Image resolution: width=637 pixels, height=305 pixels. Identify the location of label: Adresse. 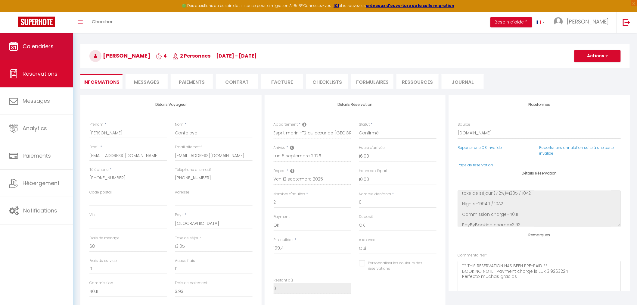
(182, 192).